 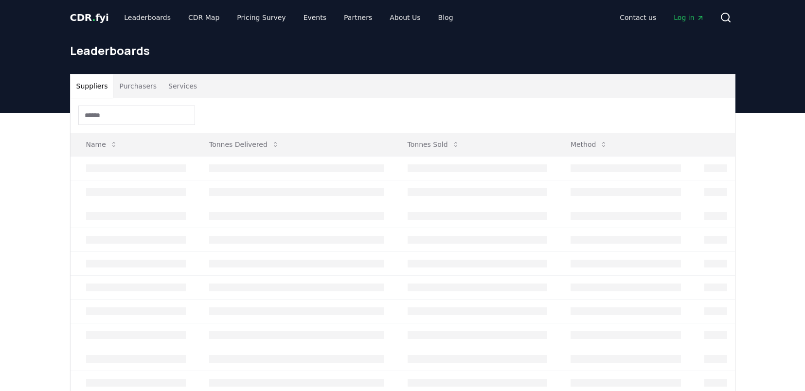 I want to click on a: Contact us, so click(x=638, y=18).